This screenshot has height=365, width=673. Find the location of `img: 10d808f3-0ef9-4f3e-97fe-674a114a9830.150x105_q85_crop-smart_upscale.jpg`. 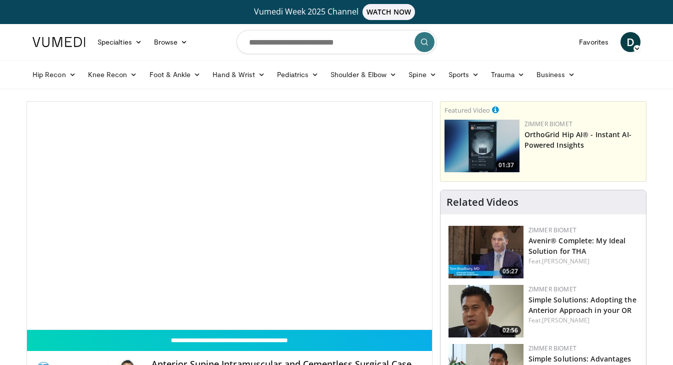

img: 10d808f3-0ef9-4f3e-97fe-674a114a9830.150x105_q85_crop-smart_upscale.jpg is located at coordinates (486, 311).